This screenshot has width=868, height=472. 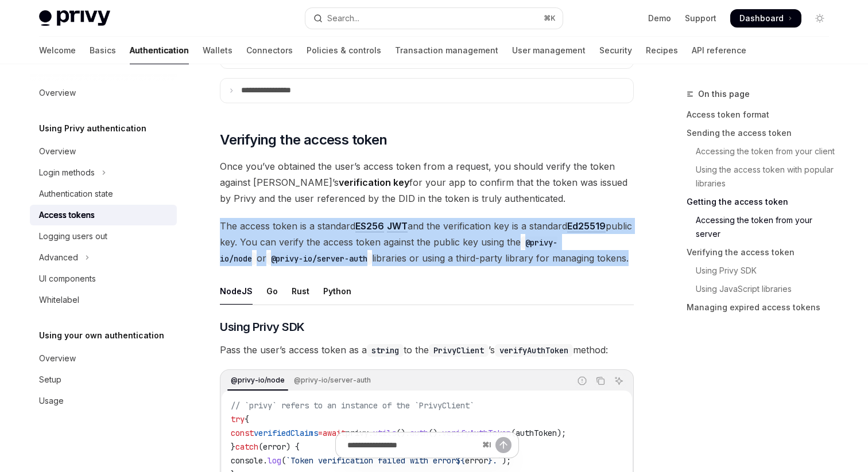 What do you see at coordinates (763, 308) in the screenshot?
I see `a: Managing expired access tokens` at bounding box center [763, 308].